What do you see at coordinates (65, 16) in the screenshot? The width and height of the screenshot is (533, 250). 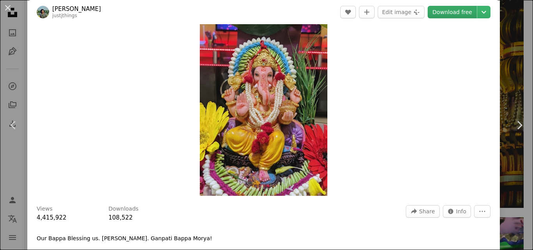 I see `a: justjthings` at bounding box center [65, 16].